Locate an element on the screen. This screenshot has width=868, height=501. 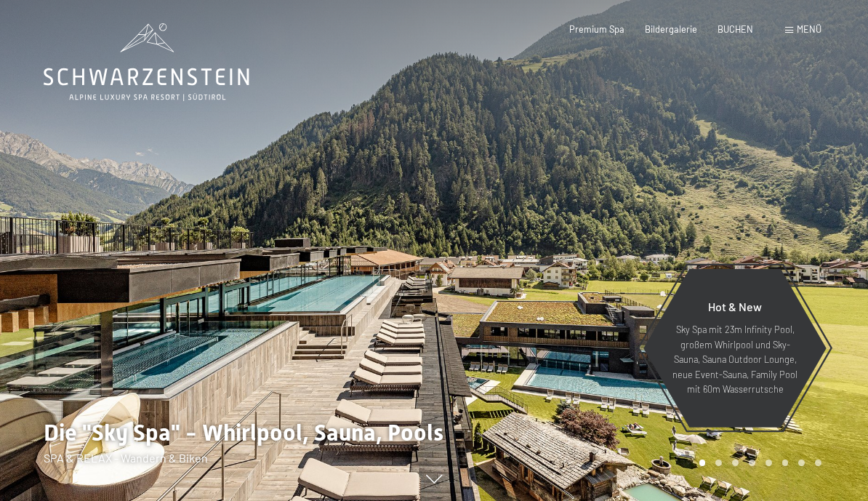
div: Carousel Page 5 is located at coordinates (769, 463).